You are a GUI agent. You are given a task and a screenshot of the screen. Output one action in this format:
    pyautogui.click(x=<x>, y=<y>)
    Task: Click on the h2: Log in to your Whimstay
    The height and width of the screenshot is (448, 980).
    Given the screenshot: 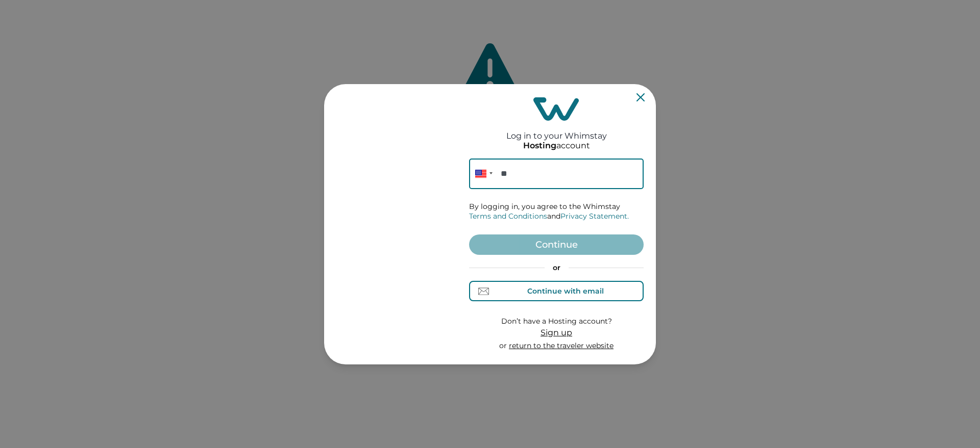 What is the action you would take?
    pyautogui.click(x=556, y=131)
    